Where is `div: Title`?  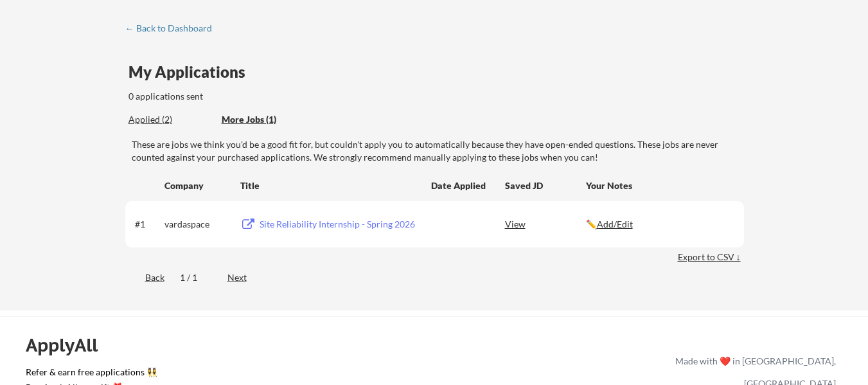
div: Title is located at coordinates (330, 186).